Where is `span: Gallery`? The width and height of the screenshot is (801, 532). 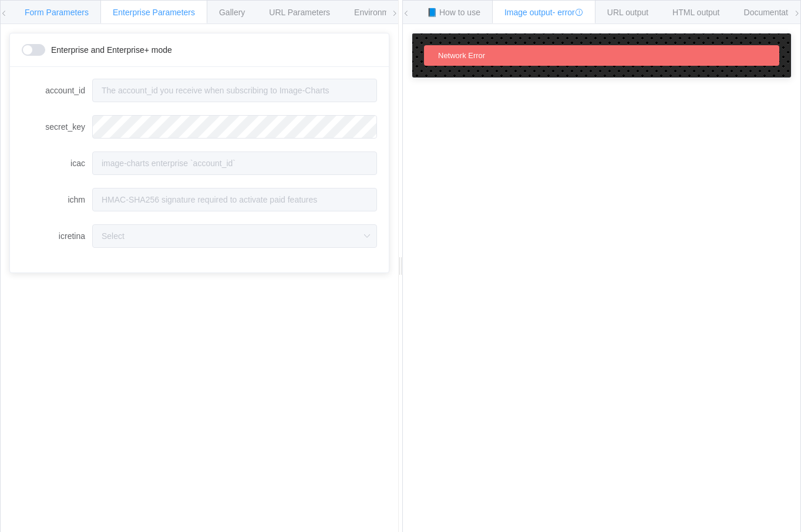 span: Gallery is located at coordinates (232, 13).